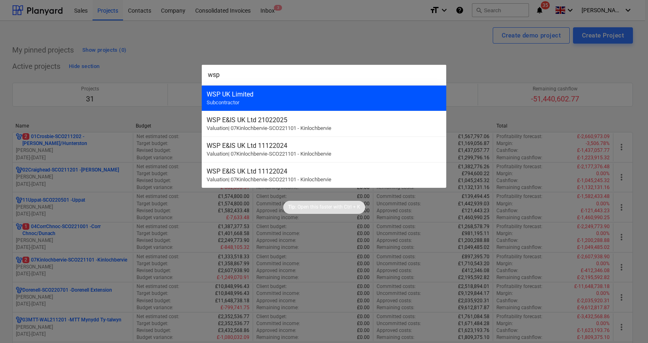 This screenshot has width=648, height=343. I want to click on span: Subcontractor, so click(223, 102).